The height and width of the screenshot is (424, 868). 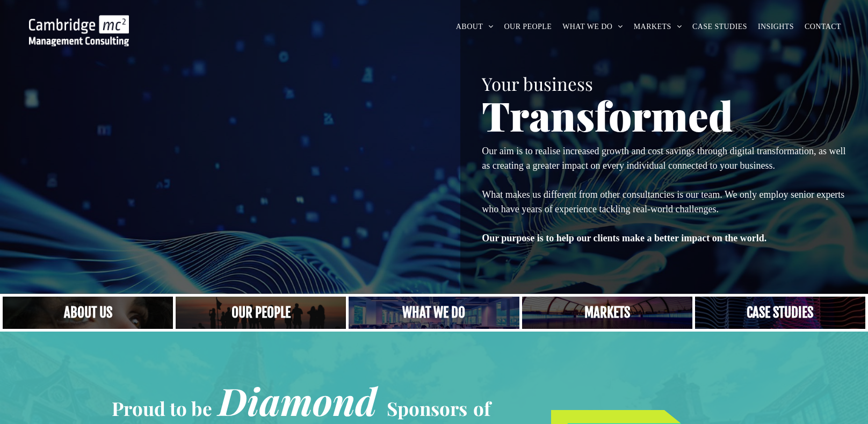 What do you see at coordinates (482, 408) in the screenshot?
I see `span: of` at bounding box center [482, 408].